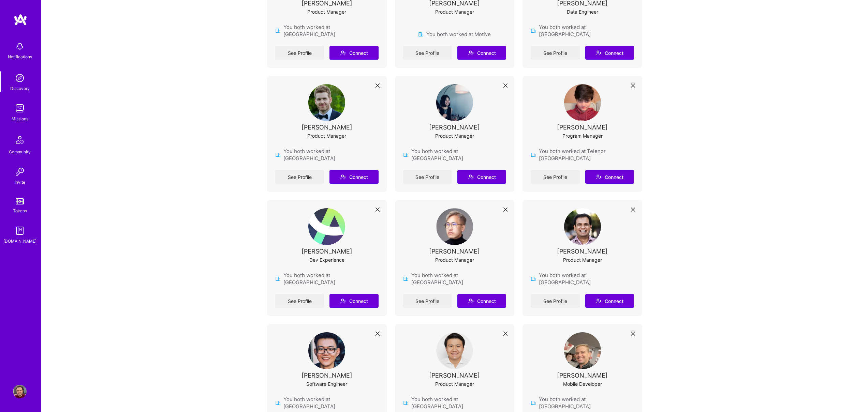 The height and width of the screenshot is (412, 868). Describe the element at coordinates (583, 11) in the screenshot. I see `div: Data Engineer` at that location.